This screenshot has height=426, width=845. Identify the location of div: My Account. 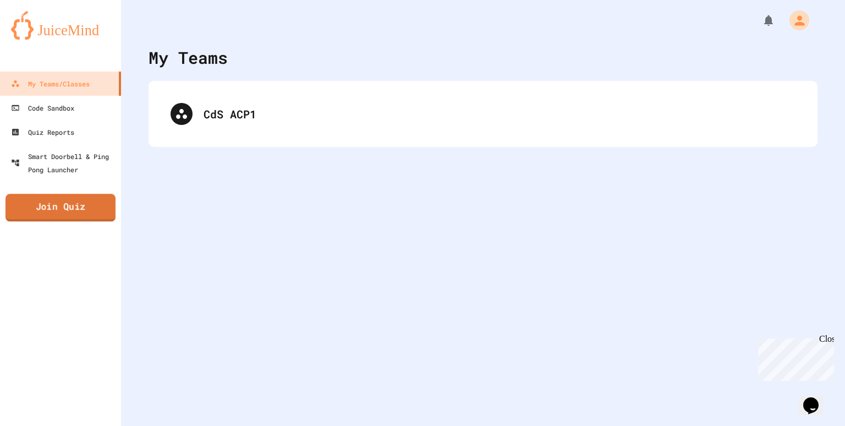
(795, 20).